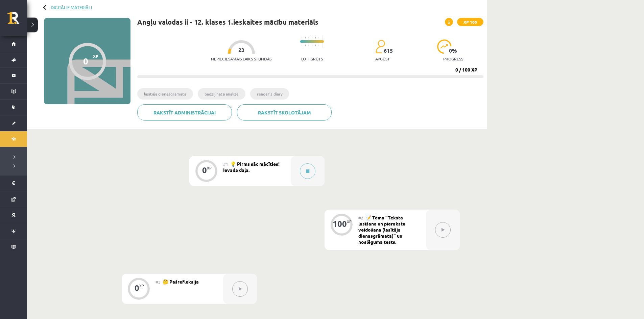  Describe the element at coordinates (340, 224) in the screenshot. I see `div: 100` at that location.